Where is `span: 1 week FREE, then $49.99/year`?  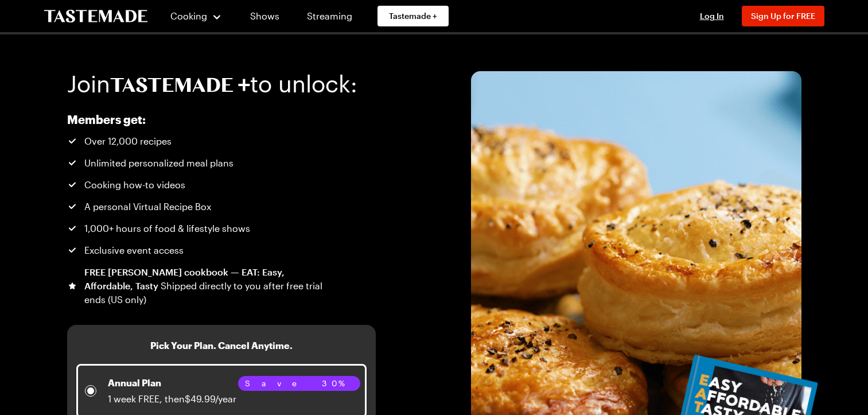
span: 1 week FREE, then $49.99/year is located at coordinates (172, 398).